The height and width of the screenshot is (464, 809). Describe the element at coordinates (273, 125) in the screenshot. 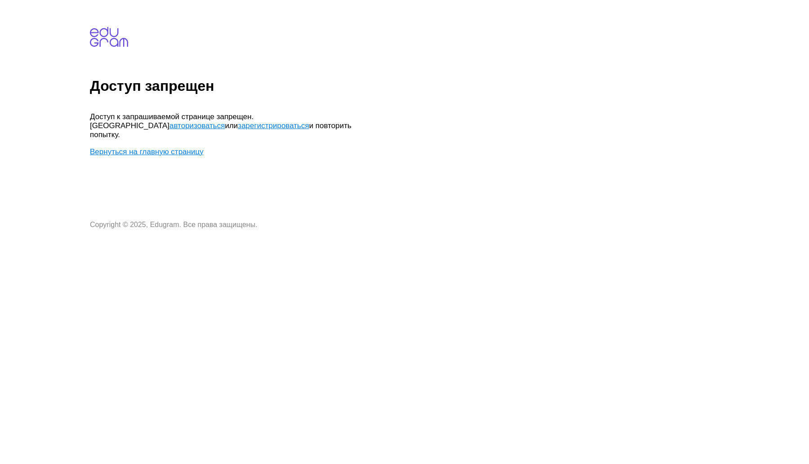

I see `a: зарегистрироваться` at that location.